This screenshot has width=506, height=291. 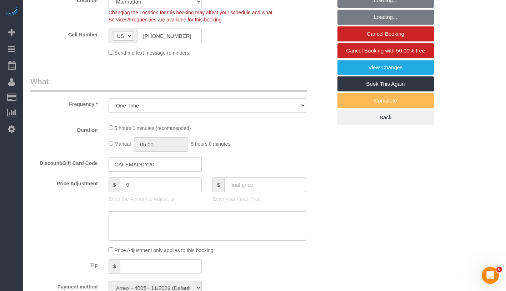 What do you see at coordinates (64, 285) in the screenshot?
I see `label: Payment method` at bounding box center [64, 285].